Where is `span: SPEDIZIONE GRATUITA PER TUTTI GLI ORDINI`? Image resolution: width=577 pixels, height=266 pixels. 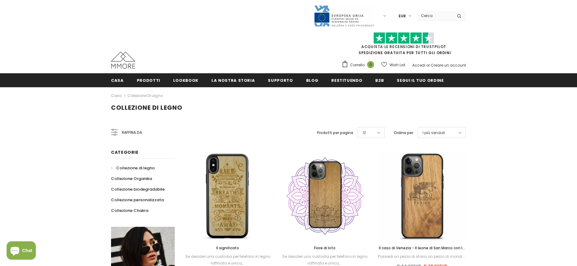
span: SPEDIZIONE GRATUITA PER TUTTI GLI ORDINI is located at coordinates (404, 45).